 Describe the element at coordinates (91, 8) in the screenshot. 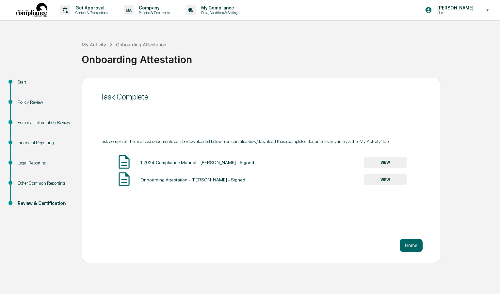

I see `p: Get Approval` at that location.